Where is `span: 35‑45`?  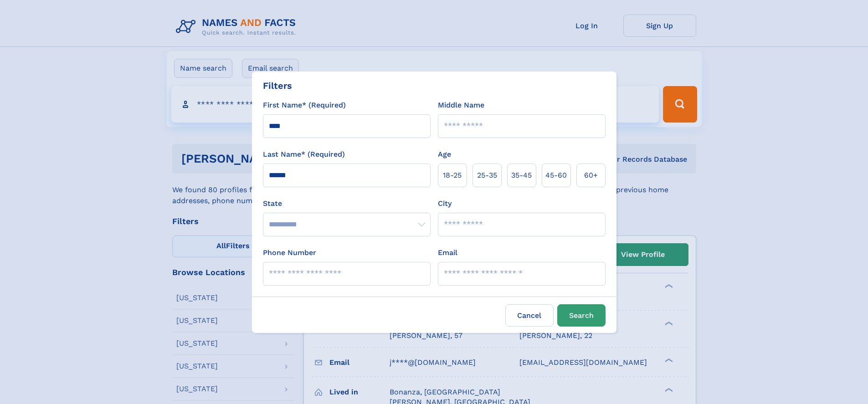 span: 35‑45 is located at coordinates (521, 175).